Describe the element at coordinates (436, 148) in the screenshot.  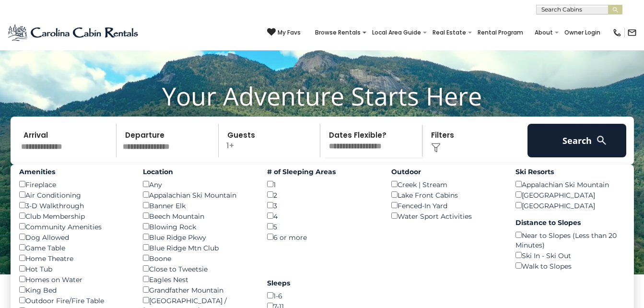
I see `img: filter--v1.png` at that location.